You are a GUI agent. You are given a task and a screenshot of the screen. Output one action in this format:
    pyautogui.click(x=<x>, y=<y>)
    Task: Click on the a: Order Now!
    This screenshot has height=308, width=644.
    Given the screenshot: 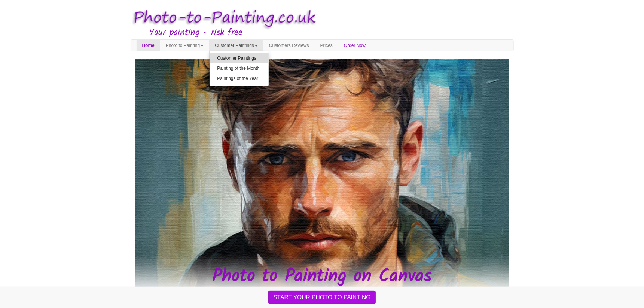 What is the action you would take?
    pyautogui.click(x=355, y=45)
    